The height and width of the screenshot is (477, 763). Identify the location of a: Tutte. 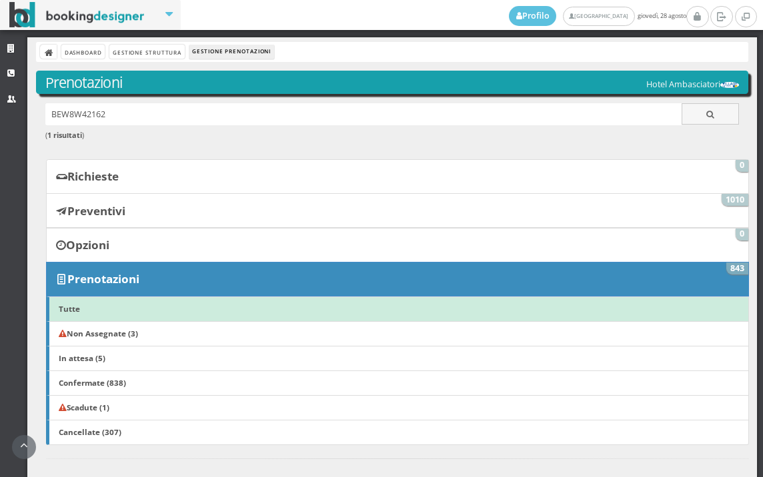
(397, 309).